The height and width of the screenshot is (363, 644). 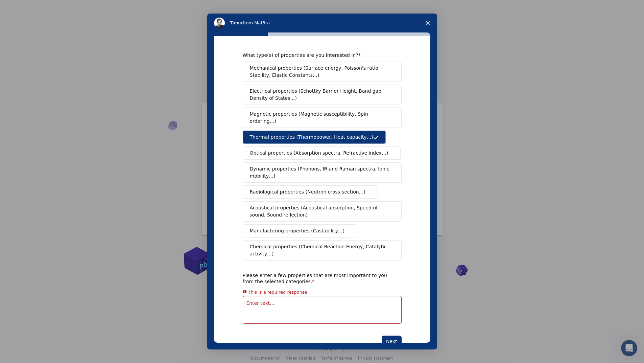 I want to click on button: Dynamic properties (Phonons, IR and Raman spectra, Ionic mobility…), so click(x=322, y=172).